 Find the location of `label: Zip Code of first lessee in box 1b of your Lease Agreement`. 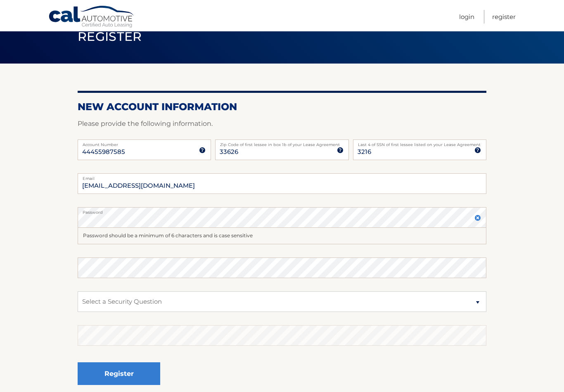

label: Zip Code of first lessee in box 1b of your Lease Agreement is located at coordinates (282, 142).